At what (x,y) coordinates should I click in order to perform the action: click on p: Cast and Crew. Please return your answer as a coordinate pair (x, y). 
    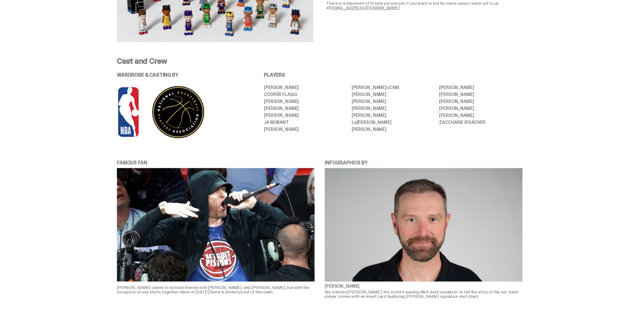
    Looking at the image, I should click on (319, 61).